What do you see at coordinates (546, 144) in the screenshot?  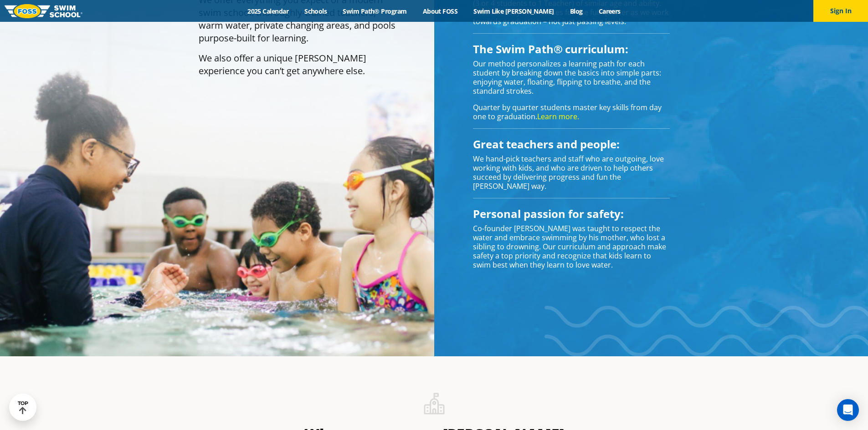 I see `span: Great teachers and people:` at bounding box center [546, 144].